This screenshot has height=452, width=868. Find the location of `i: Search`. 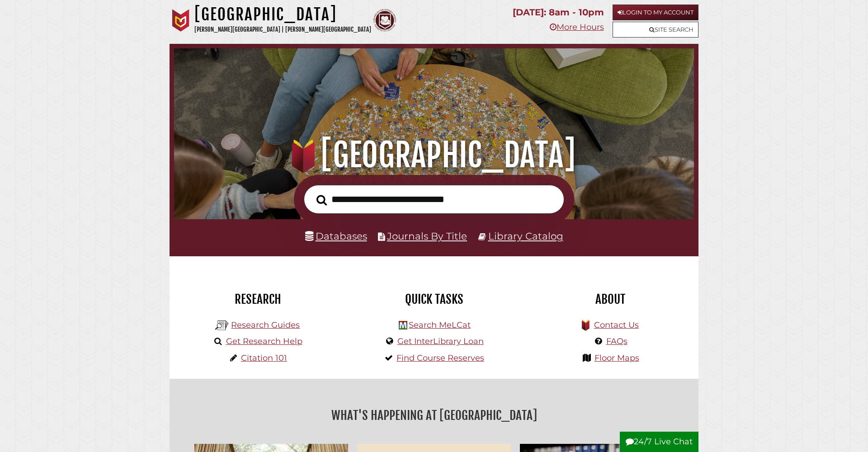

i: Search is located at coordinates (322, 200).